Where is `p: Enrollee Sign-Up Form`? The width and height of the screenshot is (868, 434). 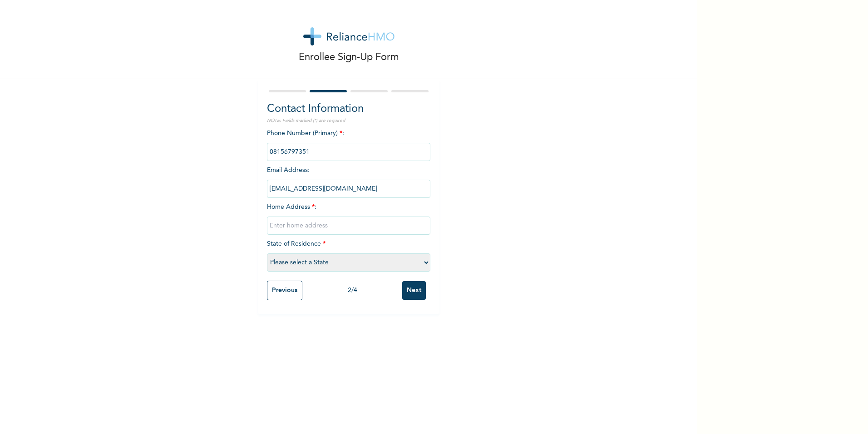 p: Enrollee Sign-Up Form is located at coordinates (349, 57).